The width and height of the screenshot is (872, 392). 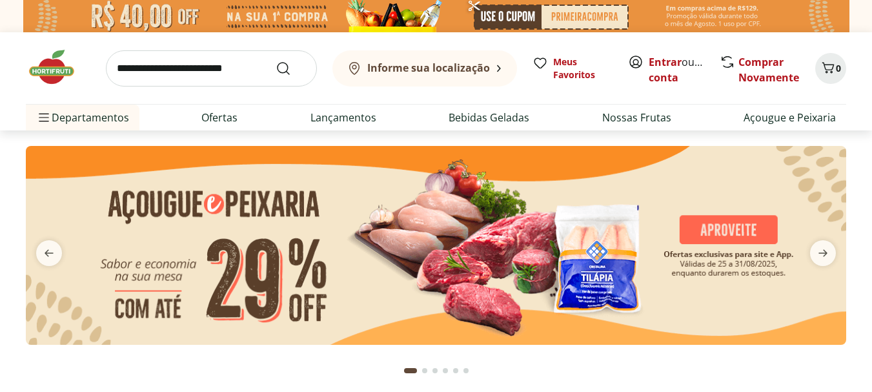 What do you see at coordinates (83, 118) in the screenshot?
I see `span: Departamentos` at bounding box center [83, 118].